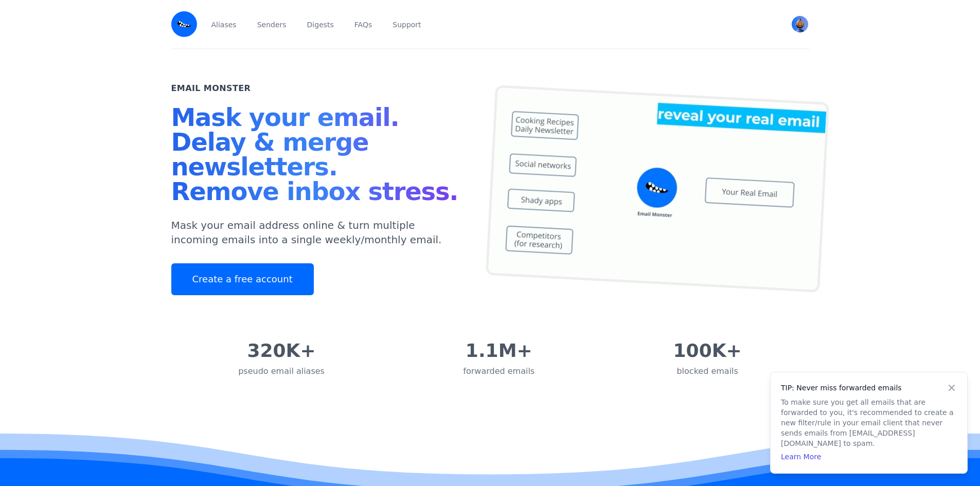  Describe the element at coordinates (319, 156) in the screenshot. I see `h1: Mask your email. Delay & merge newsletters. Remove inbox stress.` at that location.